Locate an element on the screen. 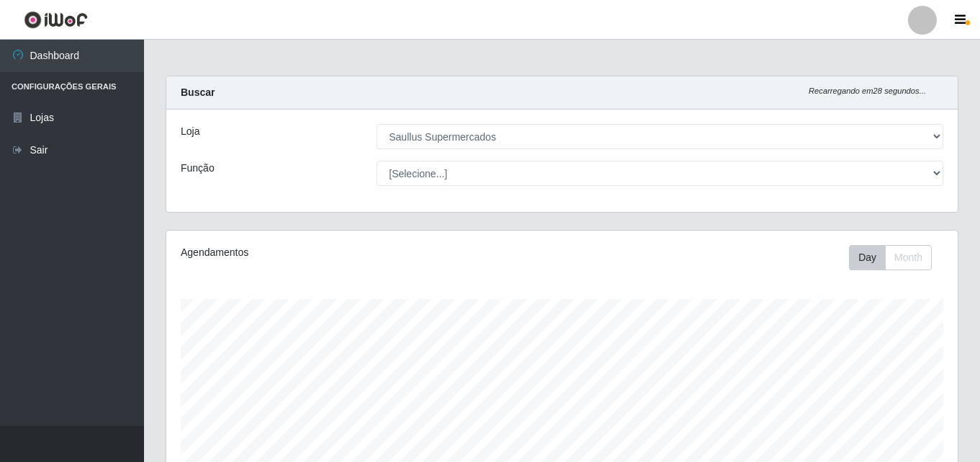 The height and width of the screenshot is (462, 980). div: Toolbar with button groups is located at coordinates (896, 258).